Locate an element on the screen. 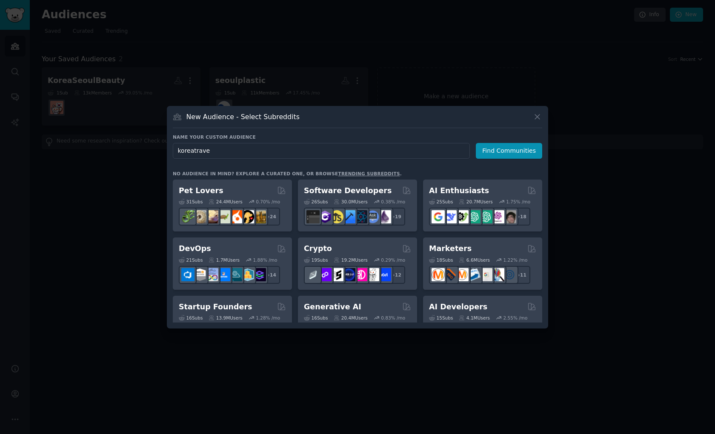  img: AItoolsCatalog is located at coordinates (462, 217).